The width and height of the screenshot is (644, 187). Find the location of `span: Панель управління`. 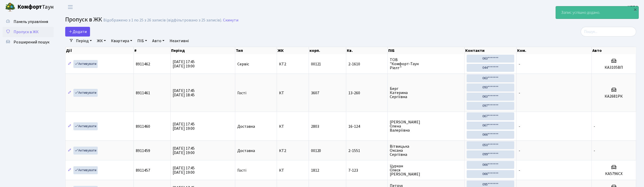

span: Панель управління is located at coordinates (31, 22).